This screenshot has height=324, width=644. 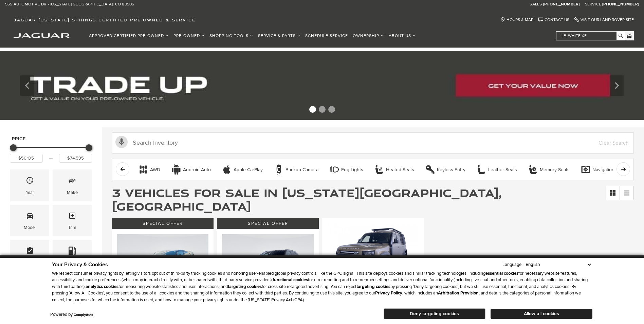 What do you see at coordinates (290, 280) in the screenshot?
I see `strong: functional cookies` at bounding box center [290, 280].